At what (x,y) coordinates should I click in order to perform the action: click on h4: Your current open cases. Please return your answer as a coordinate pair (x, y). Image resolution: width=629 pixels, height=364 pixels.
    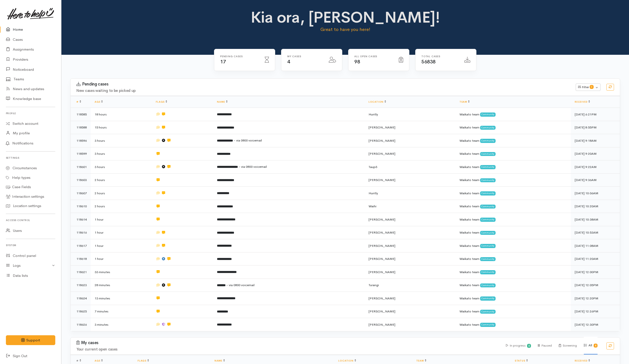
    Looking at the image, I should click on (288, 349).